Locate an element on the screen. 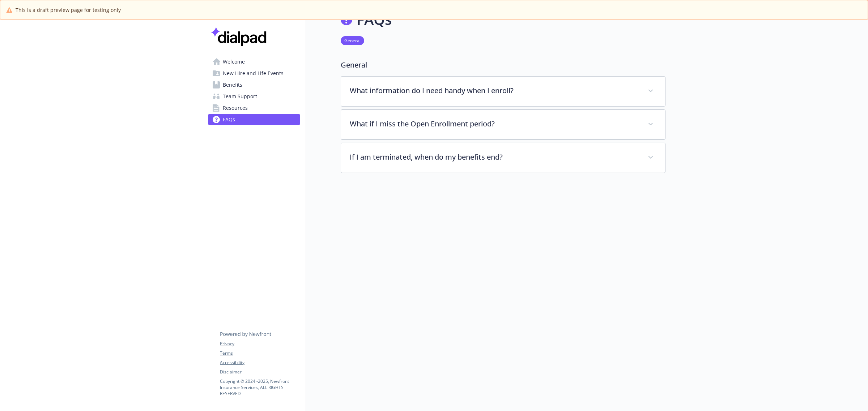 This screenshot has width=868, height=411. span: Resources is located at coordinates (235, 108).